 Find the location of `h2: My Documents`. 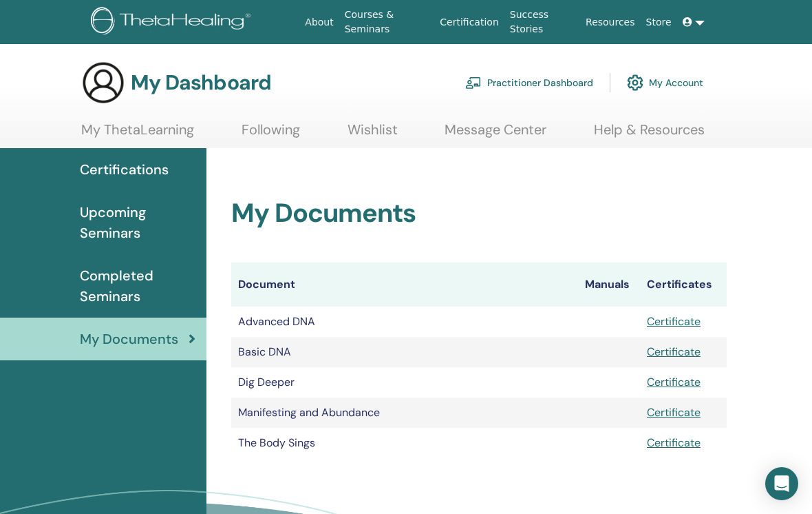

h2: My Documents is located at coordinates (479, 213).